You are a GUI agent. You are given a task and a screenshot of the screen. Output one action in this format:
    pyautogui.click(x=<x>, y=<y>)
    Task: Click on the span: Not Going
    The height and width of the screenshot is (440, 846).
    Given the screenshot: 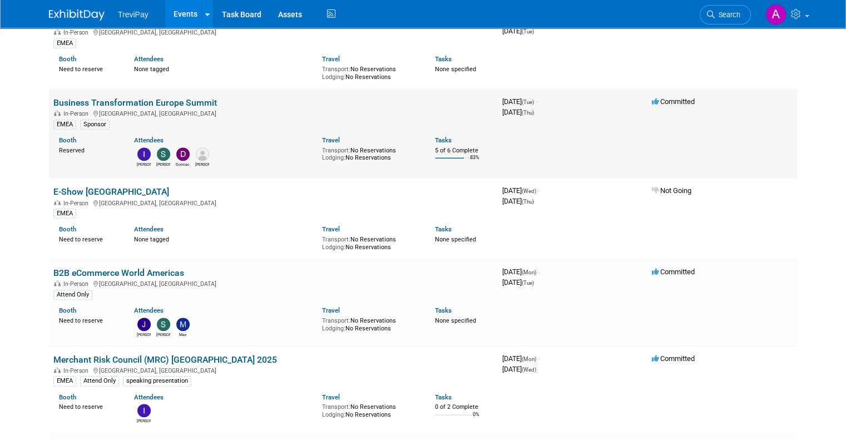 What is the action you would take?
    pyautogui.click(x=671, y=190)
    